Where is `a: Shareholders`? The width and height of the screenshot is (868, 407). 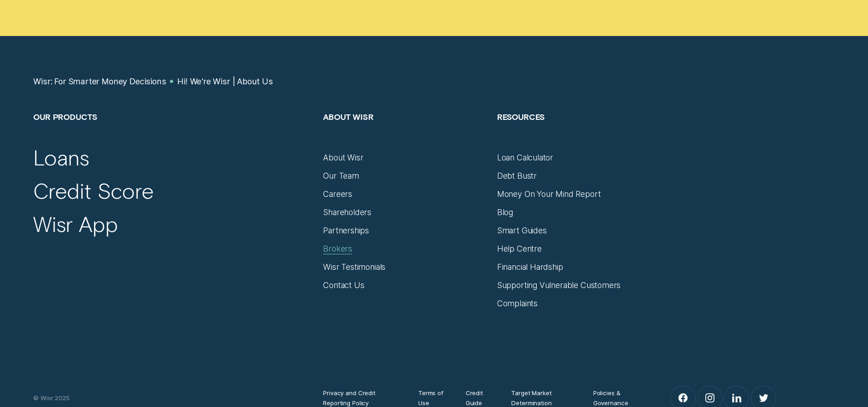
a: Shareholders is located at coordinates (347, 212).